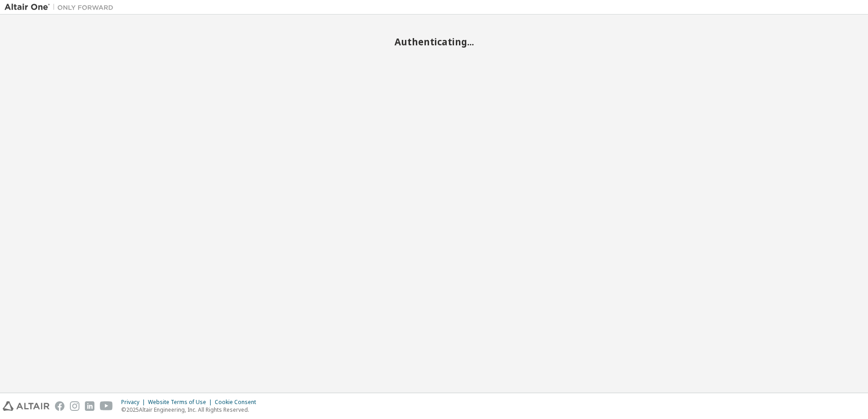 The image size is (868, 419). Describe the element at coordinates (238, 402) in the screenshot. I see `div: Cookie Consent` at that location.